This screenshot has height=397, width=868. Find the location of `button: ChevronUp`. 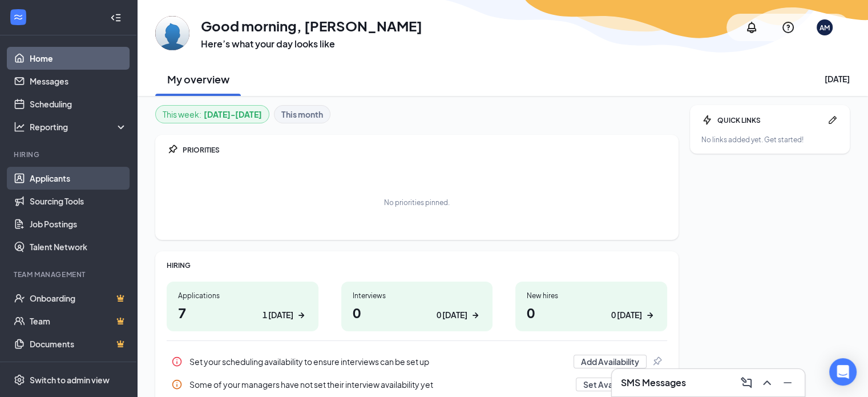

button: ChevronUp is located at coordinates (766, 383).